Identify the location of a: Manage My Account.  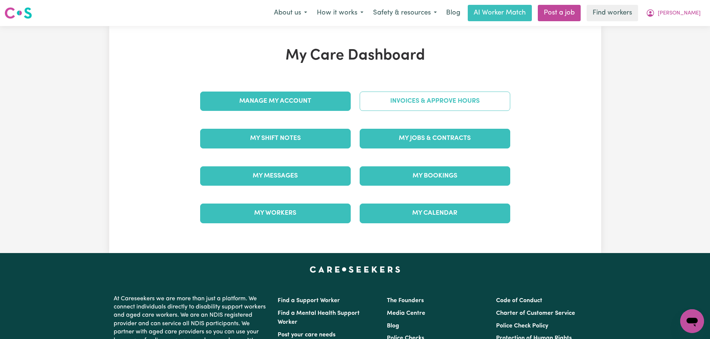
(275, 101).